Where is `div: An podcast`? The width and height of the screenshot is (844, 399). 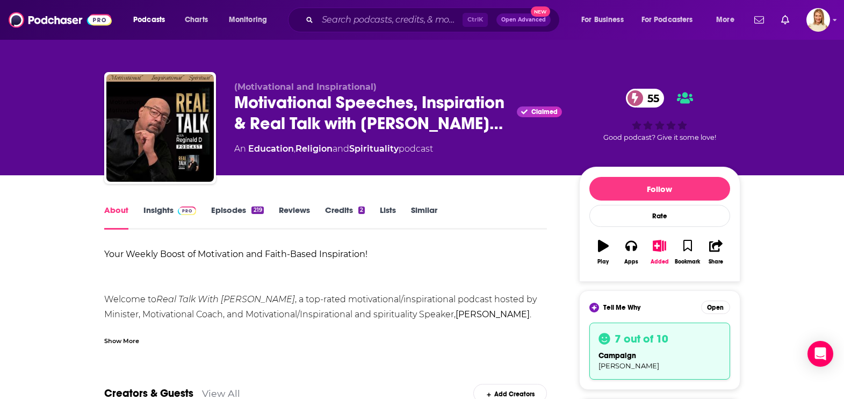 div: An podcast is located at coordinates (334, 149).